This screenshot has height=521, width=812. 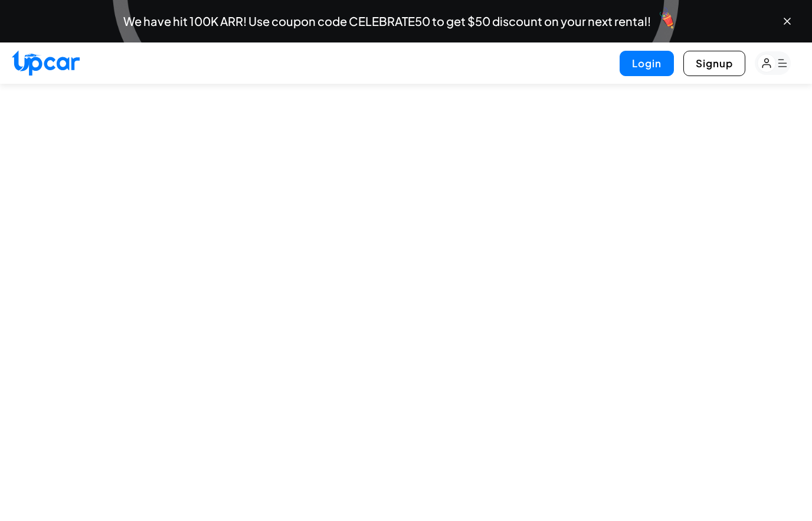 I want to click on button: Close banner, so click(x=788, y=22).